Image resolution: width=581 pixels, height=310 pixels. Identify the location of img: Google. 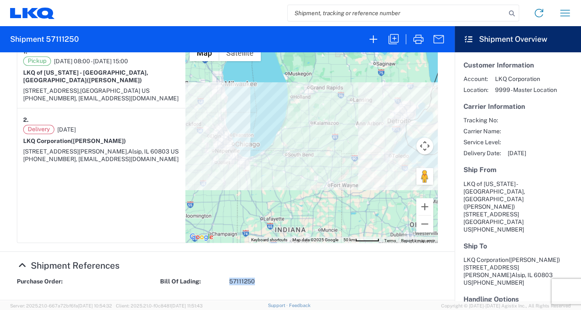
(202, 237).